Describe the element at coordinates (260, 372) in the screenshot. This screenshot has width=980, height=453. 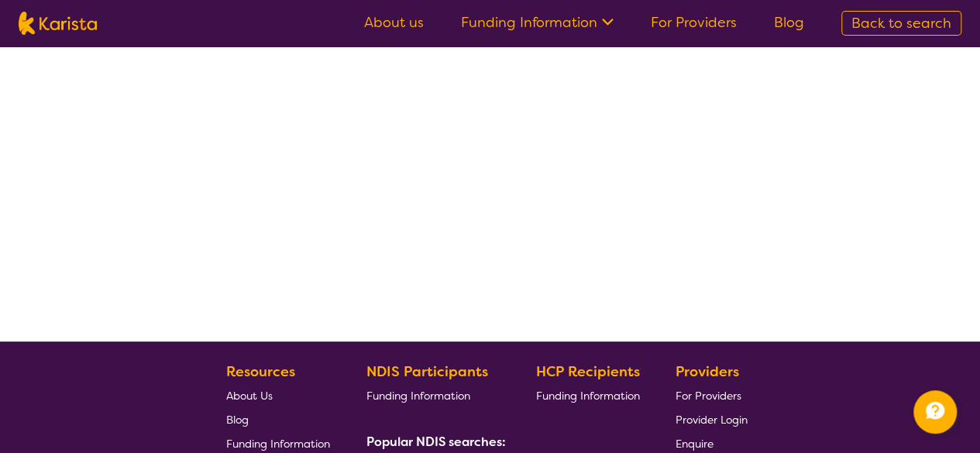
I see `b: Resources` at that location.